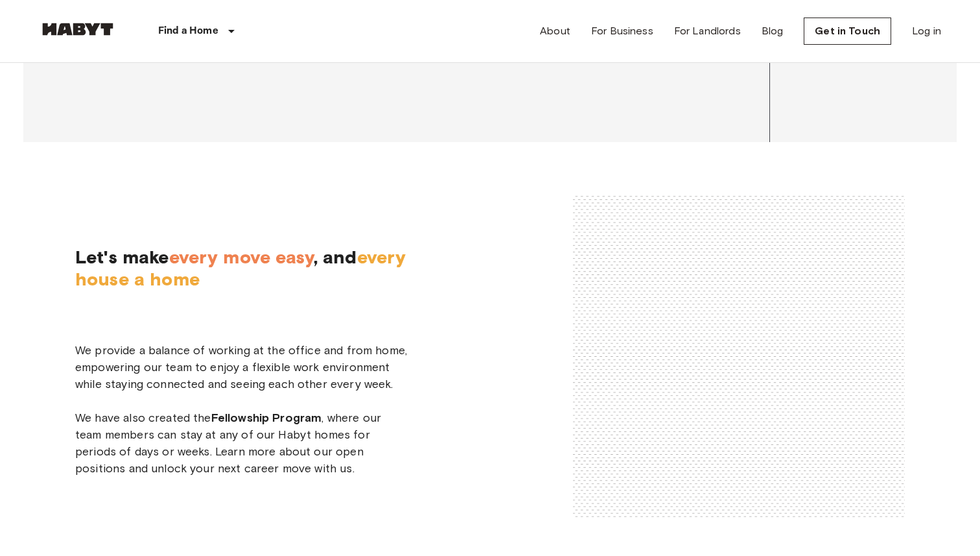  What do you see at coordinates (555, 31) in the screenshot?
I see `a: About` at bounding box center [555, 31].